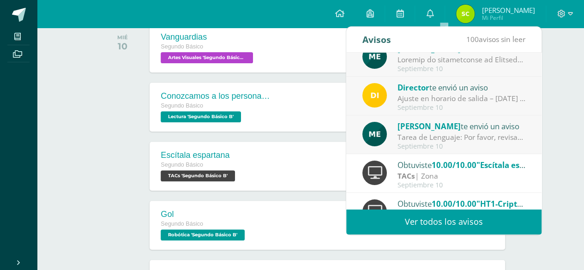 The width and height of the screenshot is (584, 270). Describe the element at coordinates (204, 214) in the screenshot. I see `div: Gol` at that location.